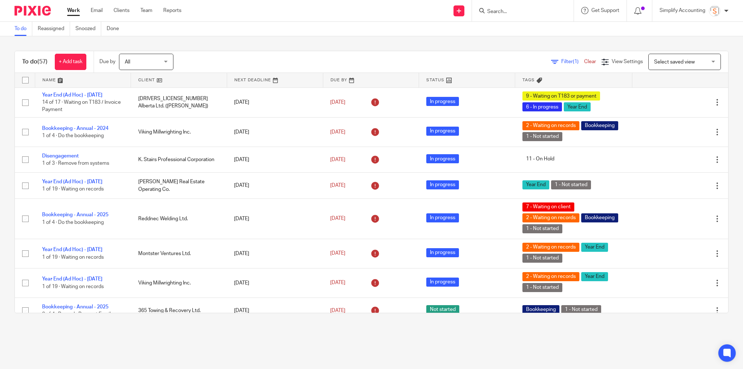 This screenshot has width=743, height=369. I want to click on a: Work, so click(73, 11).